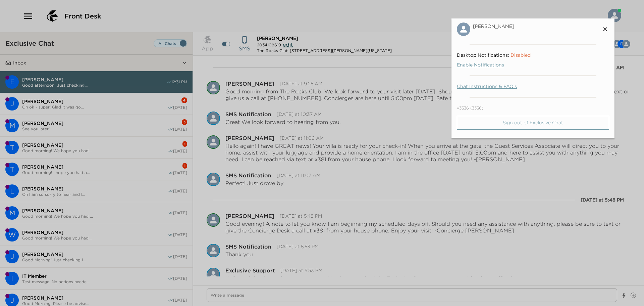  What do you see at coordinates (533, 122) in the screenshot?
I see `button: Sign out of Exclusive Chat` at bounding box center [533, 122].